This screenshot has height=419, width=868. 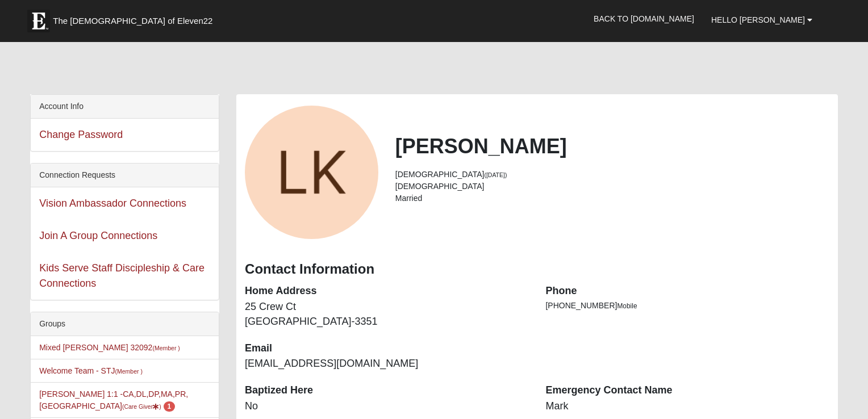 I want to click on a: Welcome Team - STJ(Member ), so click(x=91, y=371).